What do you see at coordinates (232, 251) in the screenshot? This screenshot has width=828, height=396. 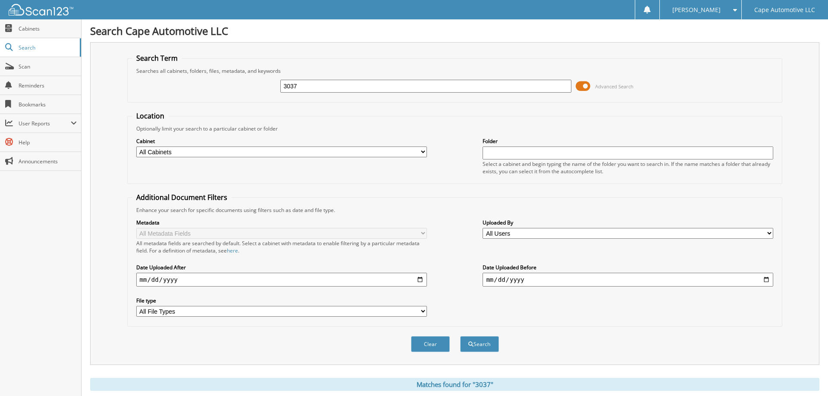 I see `a: here` at bounding box center [232, 251].